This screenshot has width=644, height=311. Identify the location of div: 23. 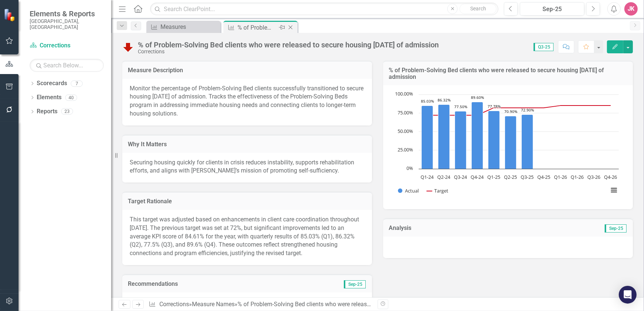
(67, 112).